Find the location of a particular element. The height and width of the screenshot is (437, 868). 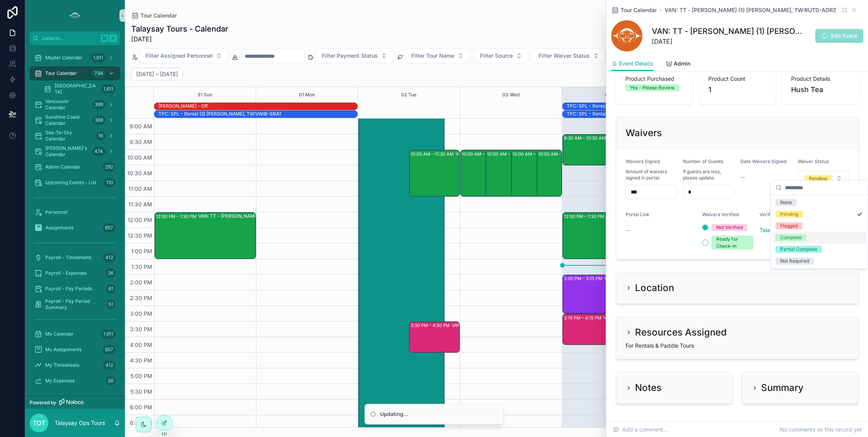

span: 6:00 PM is located at coordinates (141, 407).